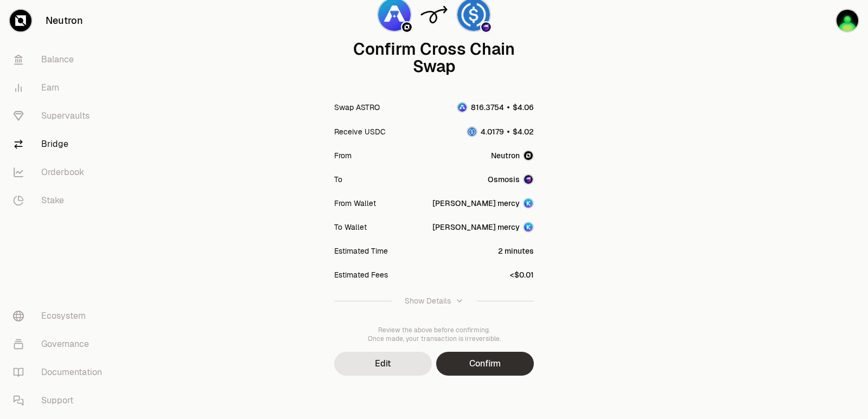 The width and height of the screenshot is (868, 419). What do you see at coordinates (61, 400) in the screenshot?
I see `a: Support` at bounding box center [61, 400].